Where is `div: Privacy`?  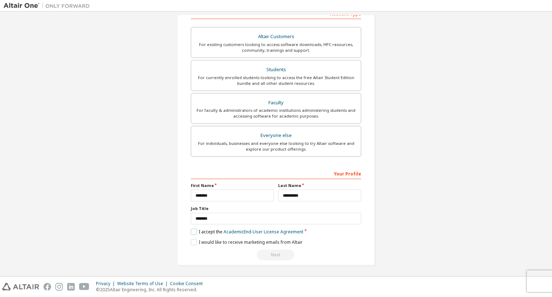 div: Privacy is located at coordinates (106, 283).